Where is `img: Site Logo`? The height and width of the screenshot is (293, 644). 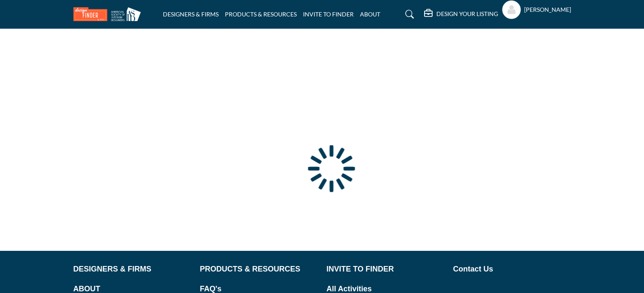 img: Site Logo is located at coordinates (109, 14).